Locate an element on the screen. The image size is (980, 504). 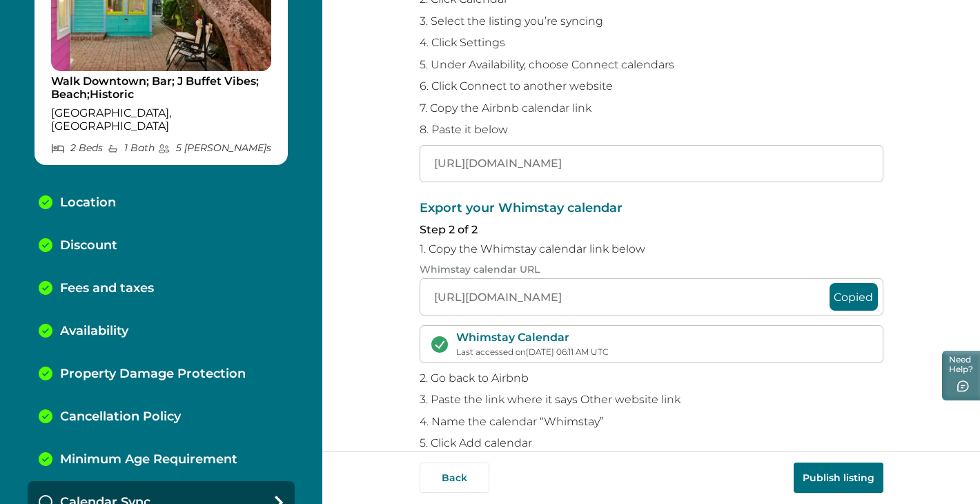
p: 1 Bath is located at coordinates (131, 148).